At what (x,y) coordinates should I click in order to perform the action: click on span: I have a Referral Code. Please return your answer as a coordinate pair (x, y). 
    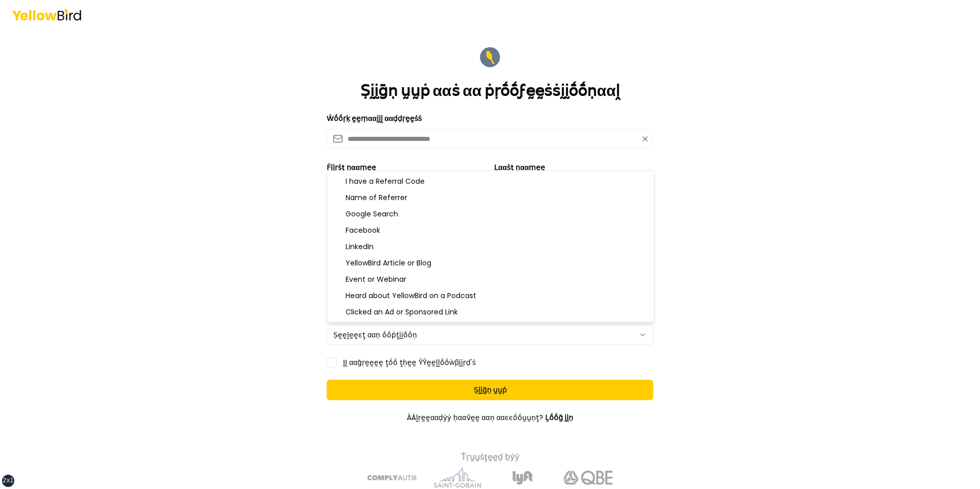
    Looking at the image, I should click on (385, 181).